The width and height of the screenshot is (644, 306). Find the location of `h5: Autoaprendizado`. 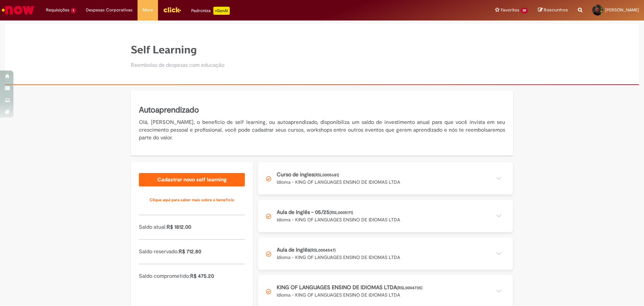

h5: Autoaprendizado is located at coordinates (322, 110).